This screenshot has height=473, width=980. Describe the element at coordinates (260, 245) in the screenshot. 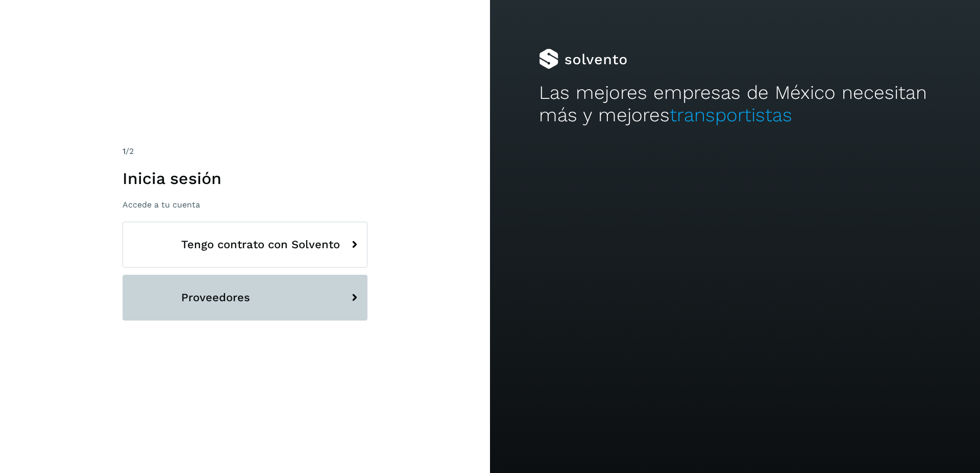

I see `span: Tengo contrato con Solvento` at that location.